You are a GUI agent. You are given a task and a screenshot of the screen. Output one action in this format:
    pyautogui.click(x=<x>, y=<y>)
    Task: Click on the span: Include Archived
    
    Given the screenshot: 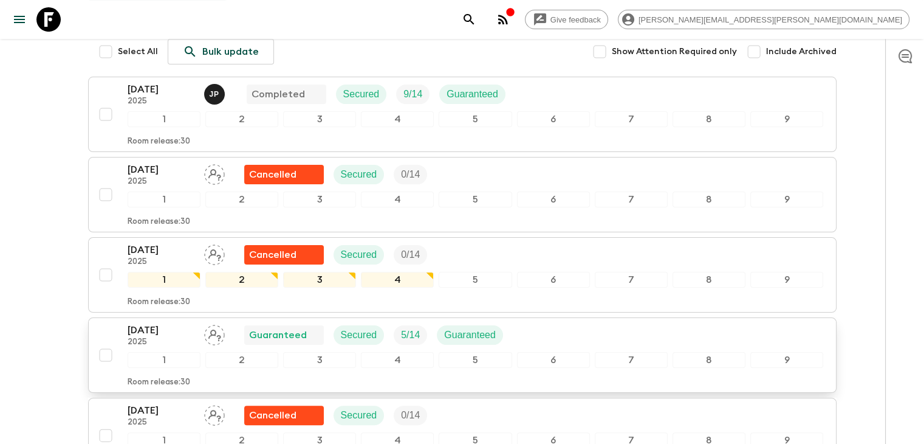 What is the action you would take?
    pyautogui.click(x=802, y=52)
    